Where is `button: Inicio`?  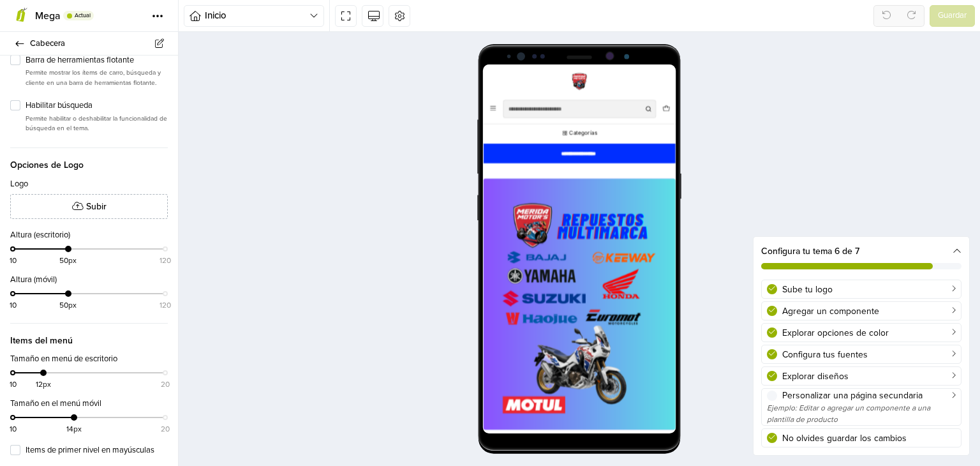 button: Inicio is located at coordinates (254, 16).